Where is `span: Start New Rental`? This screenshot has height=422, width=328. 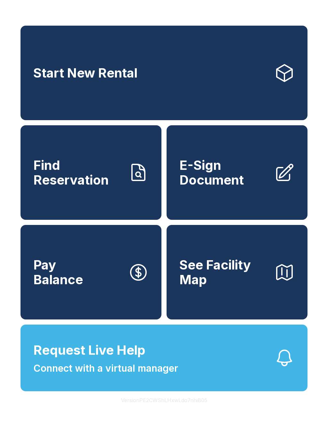
span: Start New Rental is located at coordinates (85, 73).